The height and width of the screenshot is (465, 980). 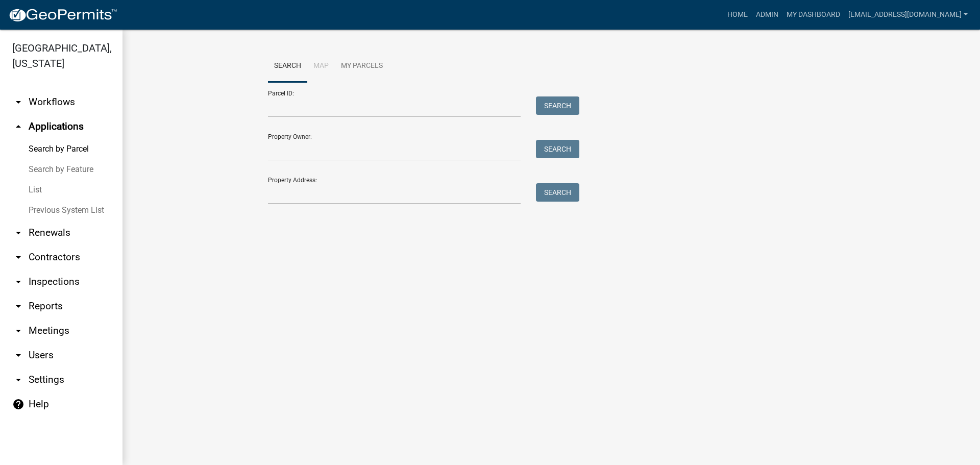 What do you see at coordinates (362, 67) in the screenshot?
I see `a: My Parcels` at bounding box center [362, 67].